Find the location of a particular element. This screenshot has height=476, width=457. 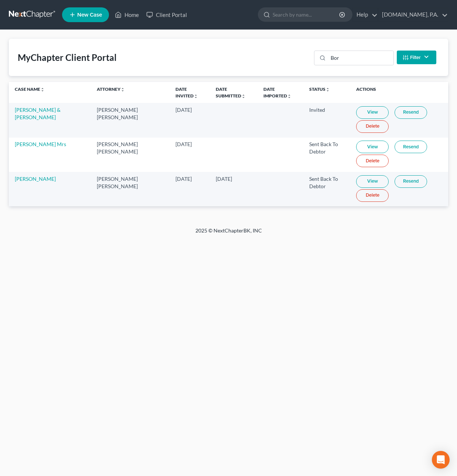

th: Actions is located at coordinates (399, 92).